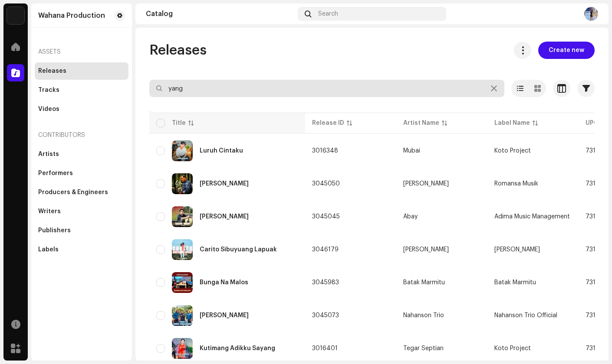 This screenshot has height=364, width=612. I want to click on div: Mubai, so click(411, 151).